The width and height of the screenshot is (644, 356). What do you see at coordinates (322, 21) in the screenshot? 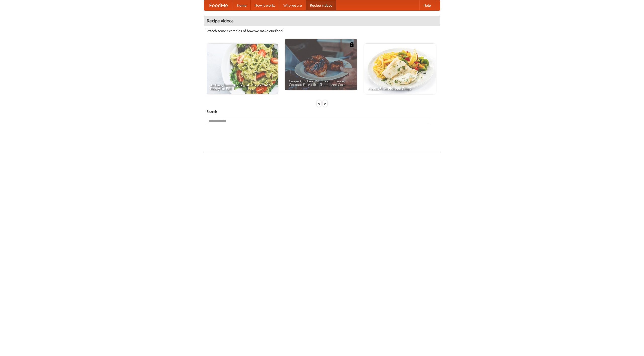
I see `h4: Recipe videos` at bounding box center [322, 21].